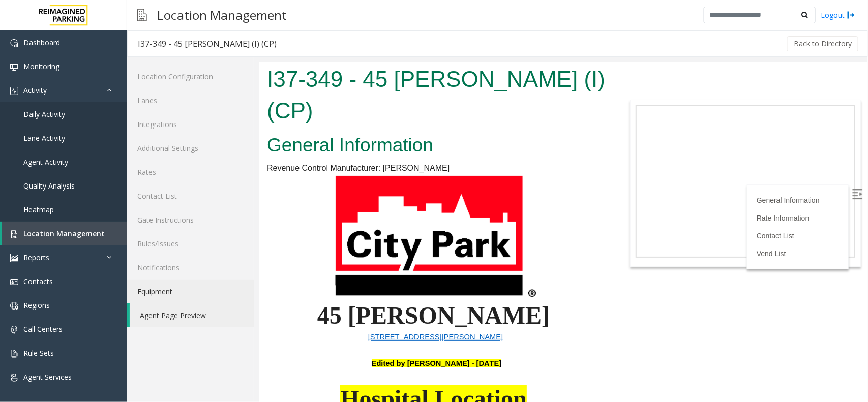 Image resolution: width=868 pixels, height=402 pixels. I want to click on img: Open/Close Sidebar Menu, so click(598, 132).